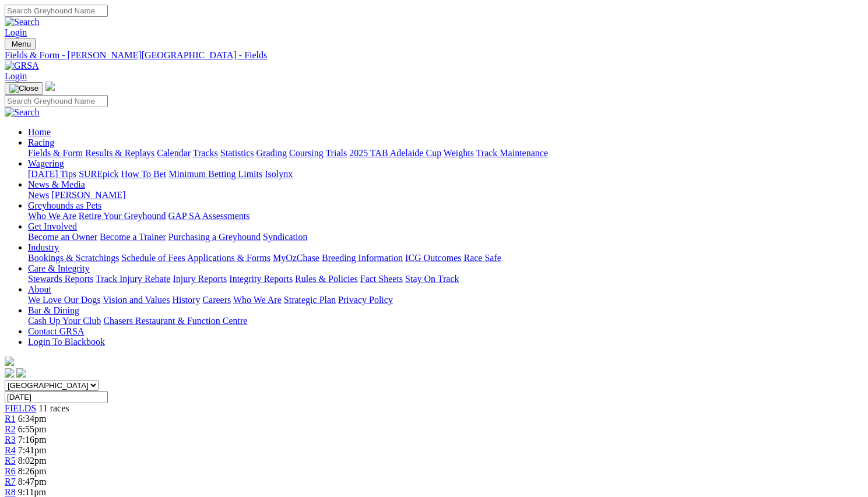 The image size is (868, 497). What do you see at coordinates (43, 247) in the screenshot?
I see `a: Industry` at bounding box center [43, 247].